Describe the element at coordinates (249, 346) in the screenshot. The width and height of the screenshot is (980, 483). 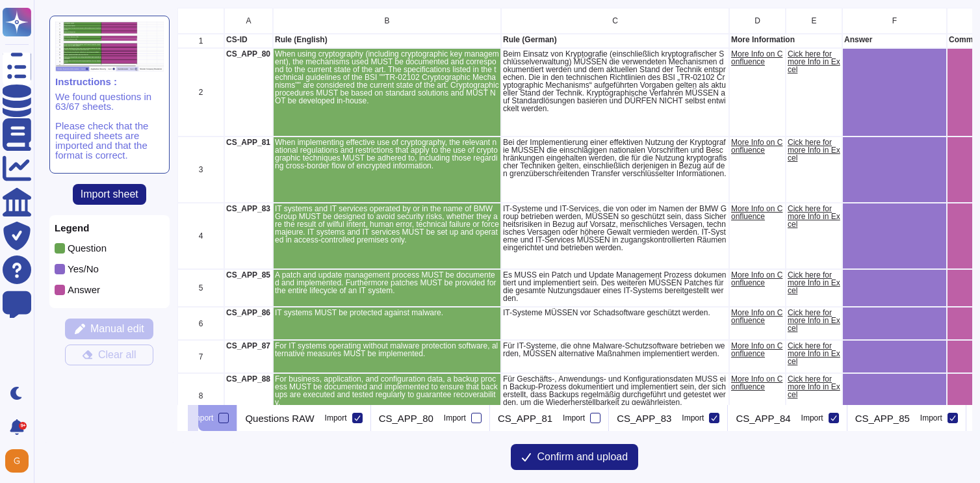
I see `p: CS_APP_87` at that location.